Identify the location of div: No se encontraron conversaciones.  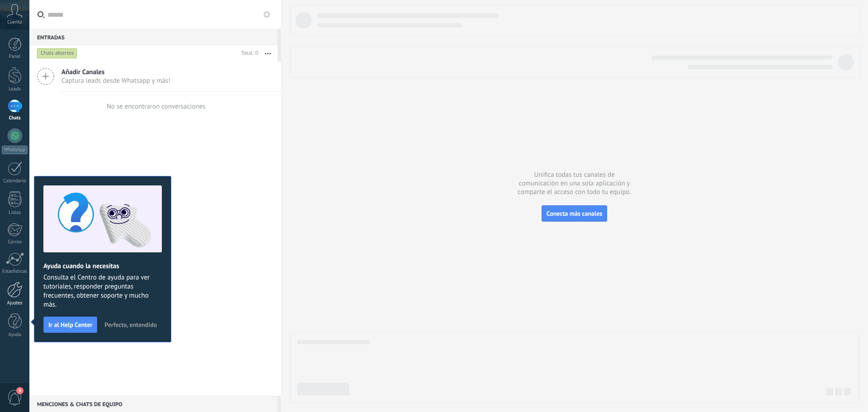
(156, 106).